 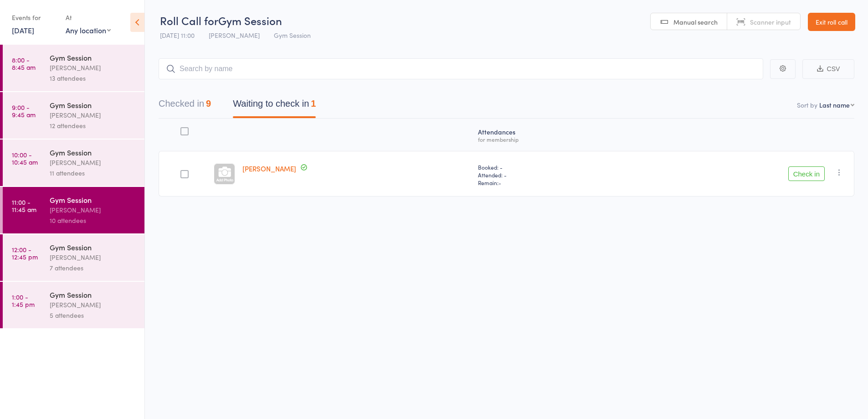 What do you see at coordinates (93, 315) in the screenshot?
I see `div: 5 attendees` at bounding box center [93, 315].